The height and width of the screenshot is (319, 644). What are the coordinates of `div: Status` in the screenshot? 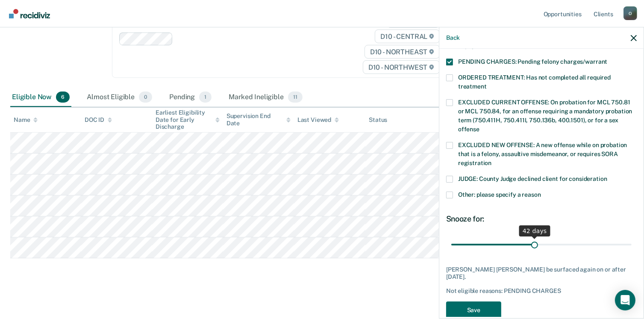 It's located at (378, 120).